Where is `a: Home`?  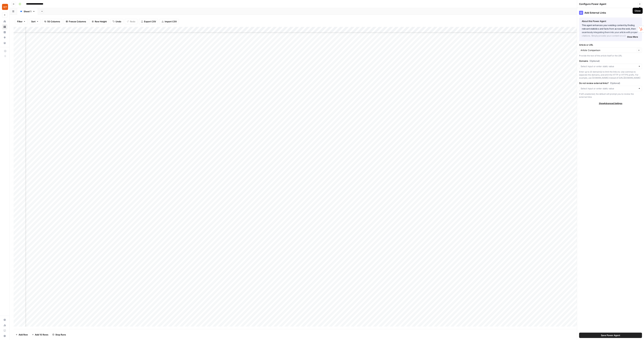 a: Home is located at coordinates (5, 22).